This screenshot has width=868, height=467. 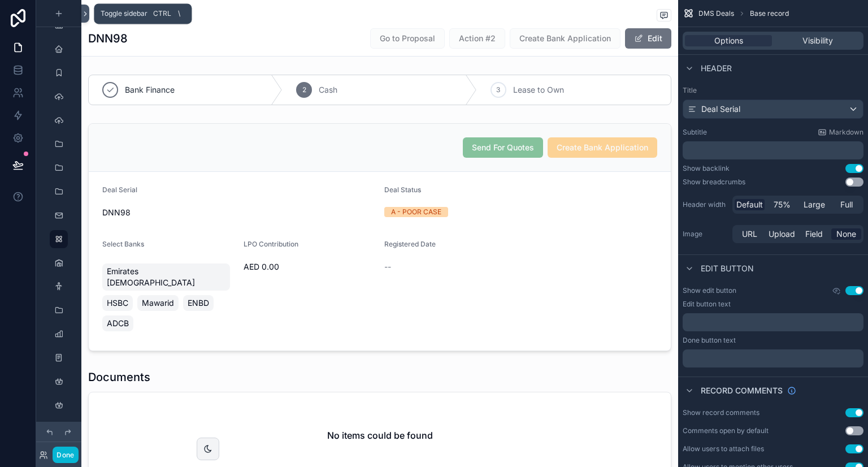 I want to click on span: Large, so click(x=815, y=205).